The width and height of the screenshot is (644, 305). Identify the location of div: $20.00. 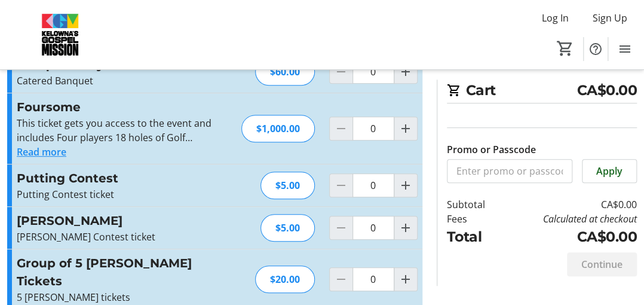
(285, 279).